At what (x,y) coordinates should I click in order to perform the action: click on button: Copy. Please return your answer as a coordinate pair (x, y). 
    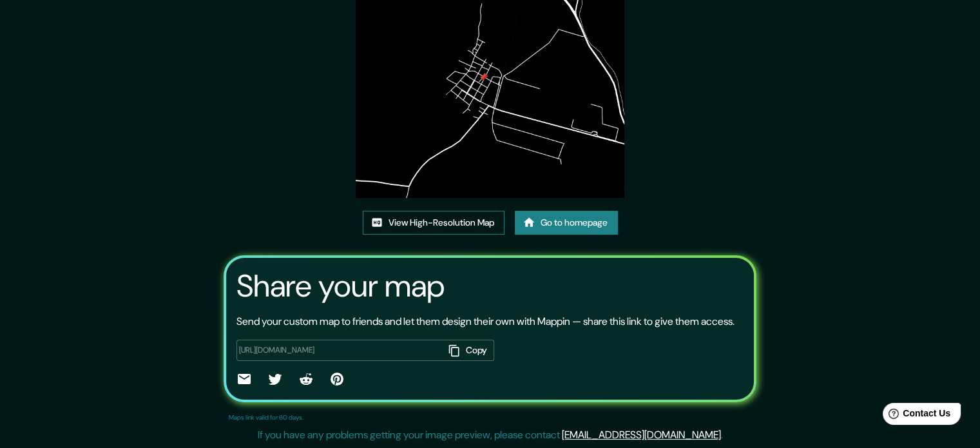
    Looking at the image, I should click on (469, 350).